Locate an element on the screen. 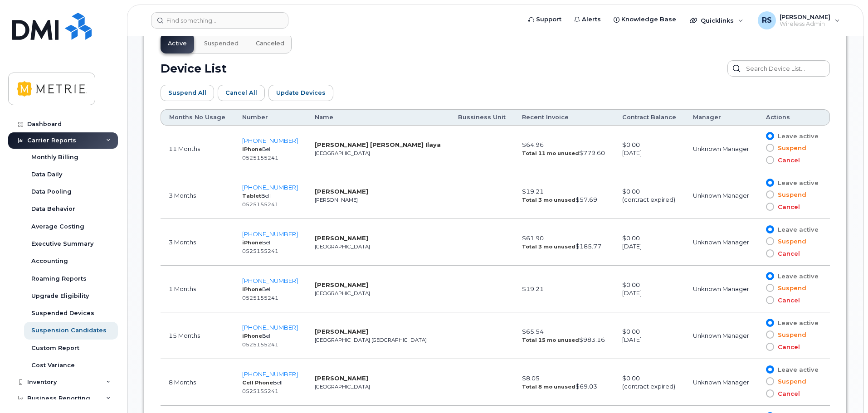 Image resolution: width=868 pixels, height=413 pixels. span: Cancel All is located at coordinates (241, 93).